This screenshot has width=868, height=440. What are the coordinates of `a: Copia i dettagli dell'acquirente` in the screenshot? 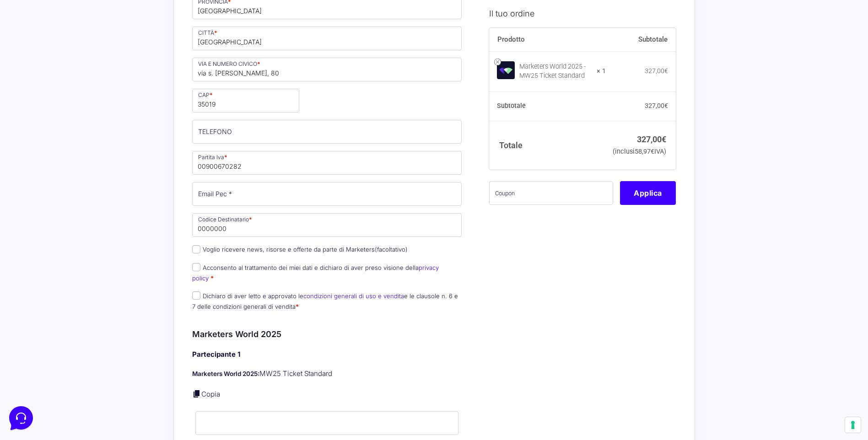 It's located at (197, 394).